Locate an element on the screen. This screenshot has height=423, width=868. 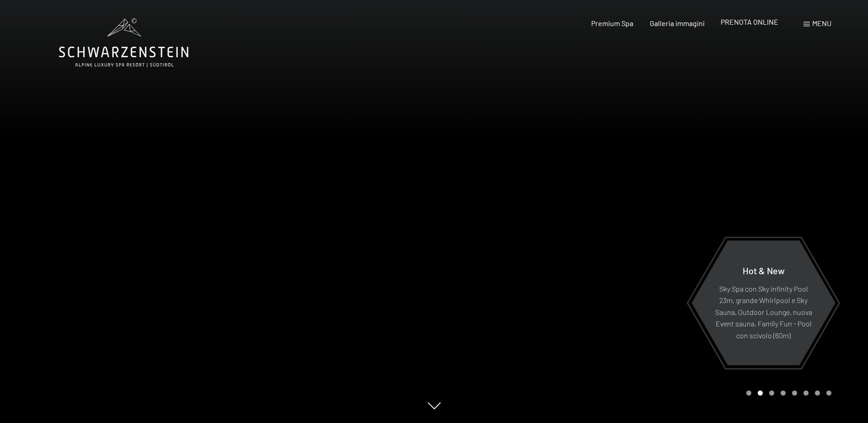
a: Hot & New Sky Spa con Sky infinity Pool 23m, grande Whirlpool e Sky Sauna, Outdoor Lounge, nuova ... is located at coordinates (764, 303).